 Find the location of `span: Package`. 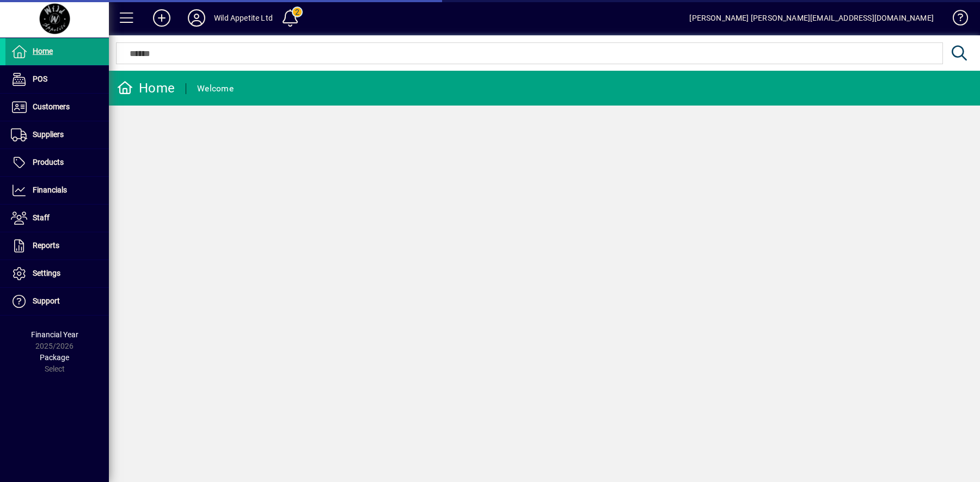

span: Package is located at coordinates (54, 357).